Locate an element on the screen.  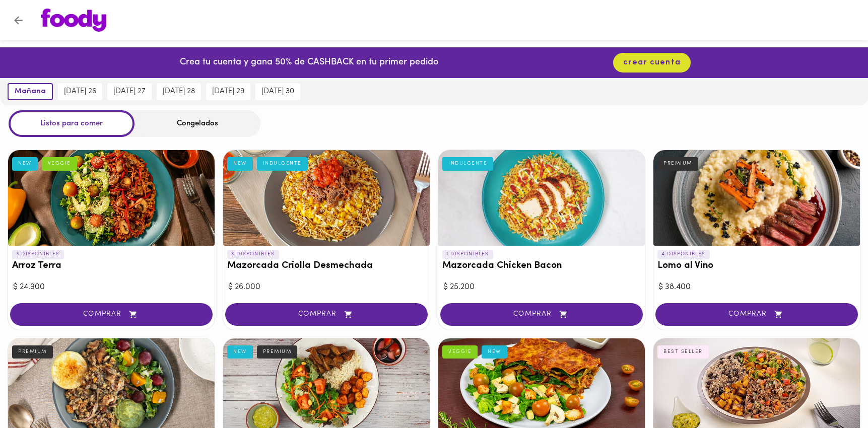
button: mañana is located at coordinates (30, 92).